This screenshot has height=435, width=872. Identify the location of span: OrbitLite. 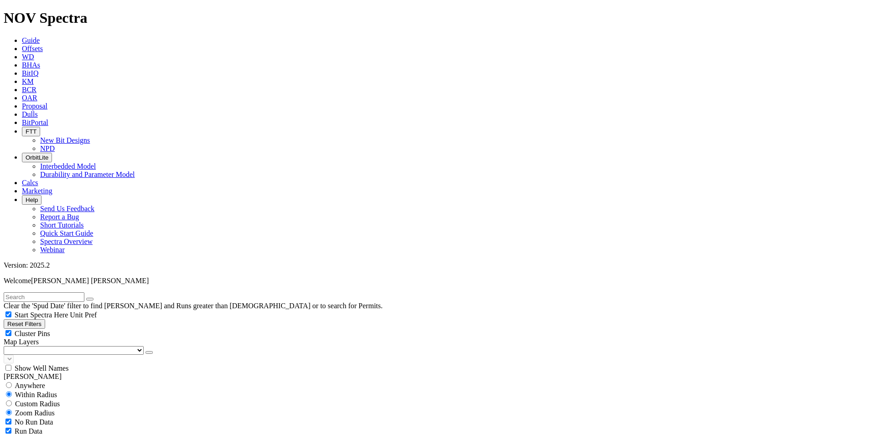
(37, 157).